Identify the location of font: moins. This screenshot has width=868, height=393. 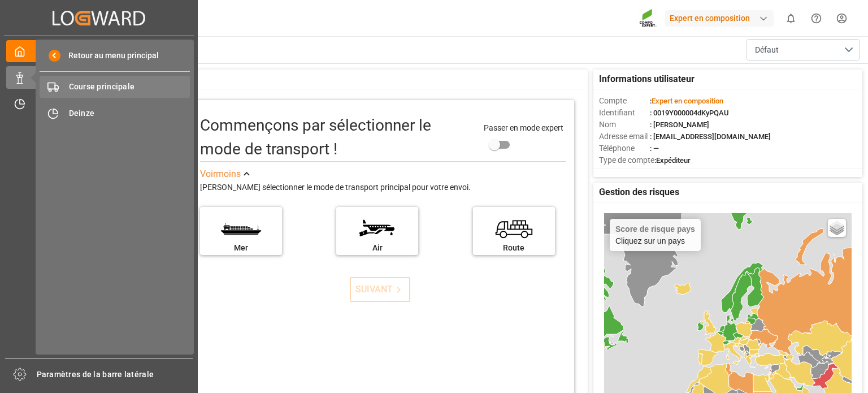
(228, 174).